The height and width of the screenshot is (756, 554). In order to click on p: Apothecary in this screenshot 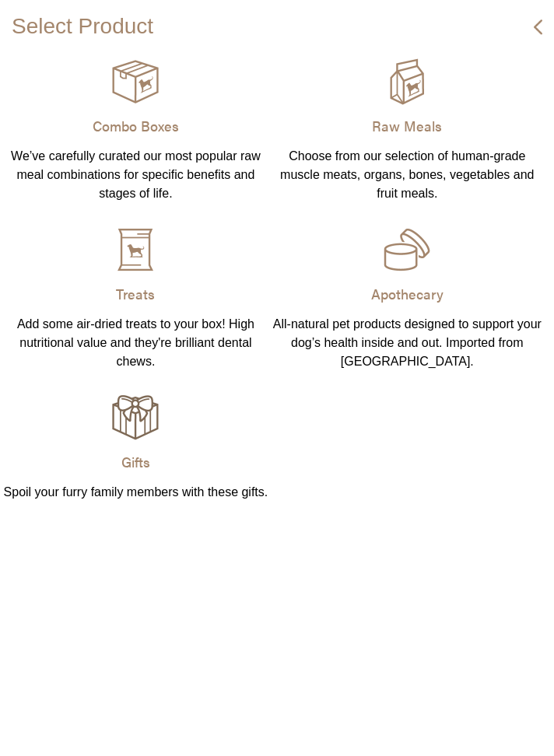, I will do `click(407, 294)`.